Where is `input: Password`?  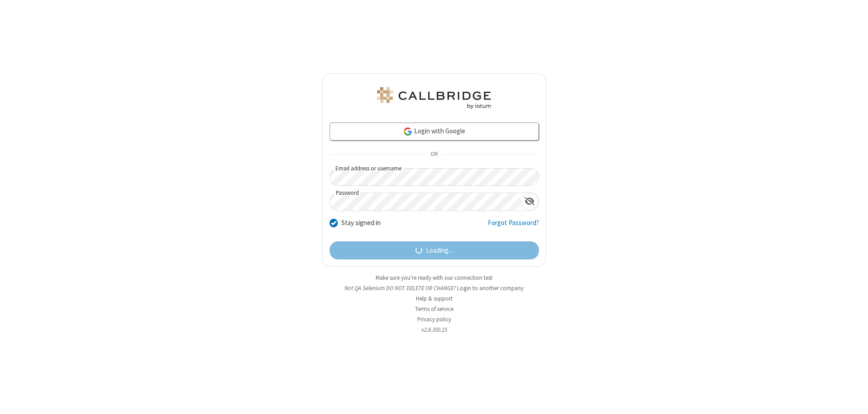 input: Password is located at coordinates (426, 202).